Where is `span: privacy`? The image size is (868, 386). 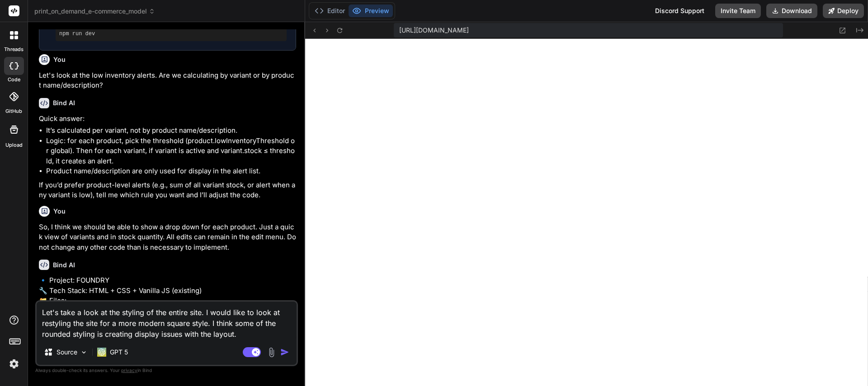 span: privacy is located at coordinates (130, 371).